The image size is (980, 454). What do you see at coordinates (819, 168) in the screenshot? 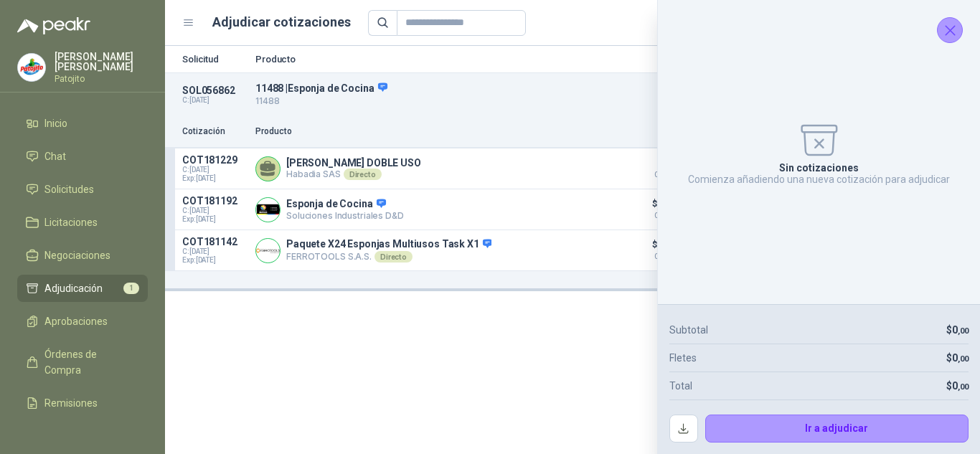
I see `p: Sin cotizaciones` at bounding box center [819, 168].